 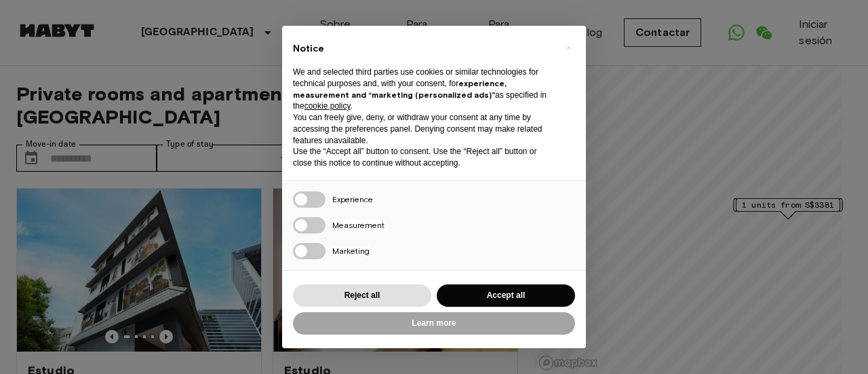 I want to click on button: Reject all, so click(x=362, y=295).